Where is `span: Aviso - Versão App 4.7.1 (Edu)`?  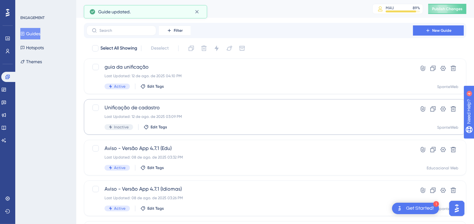
span: Aviso - Versão App 4.7.1 (Edu) is located at coordinates (250, 148).